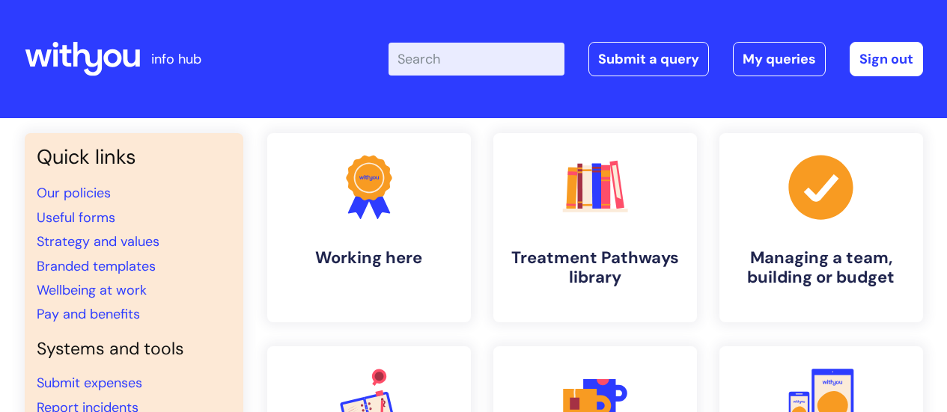 Image resolution: width=947 pixels, height=412 pixels. Describe the element at coordinates (648, 59) in the screenshot. I see `a: Submit a query` at that location.